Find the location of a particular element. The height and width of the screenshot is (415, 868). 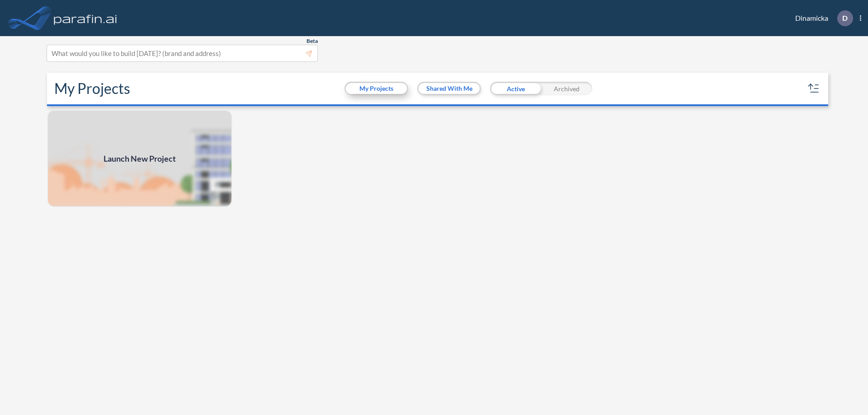

span: Launch New Project is located at coordinates (140, 159).